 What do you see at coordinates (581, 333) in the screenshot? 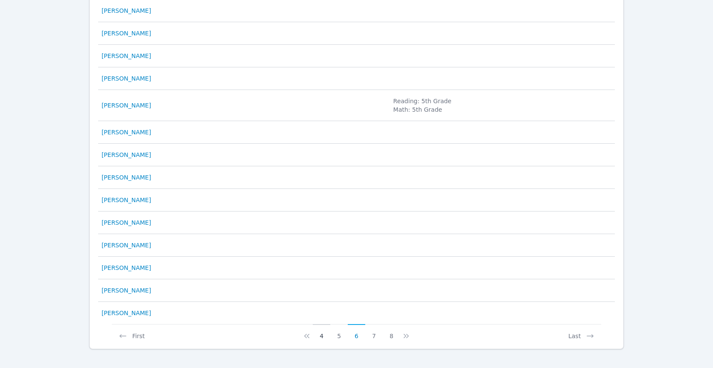
I see `button: Last` at bounding box center [581, 333].